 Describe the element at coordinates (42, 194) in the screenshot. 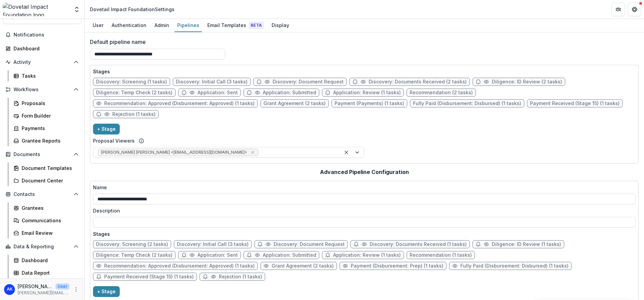

I see `span: Contacts` at that location.